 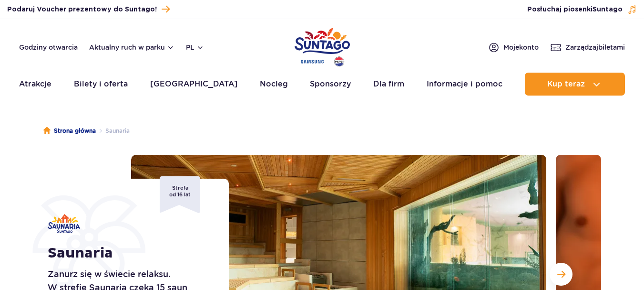 I want to click on div: Strefa od 16 lat, so click(x=180, y=194).